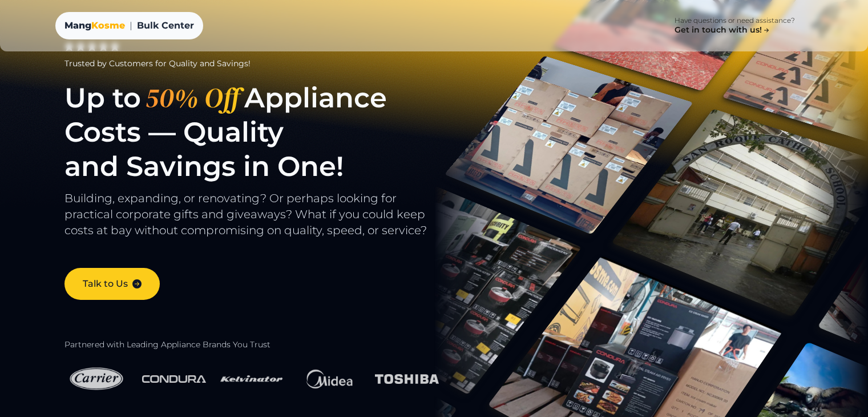  What do you see at coordinates (192, 98) in the screenshot?
I see `span: 50% Off` at bounding box center [192, 98].